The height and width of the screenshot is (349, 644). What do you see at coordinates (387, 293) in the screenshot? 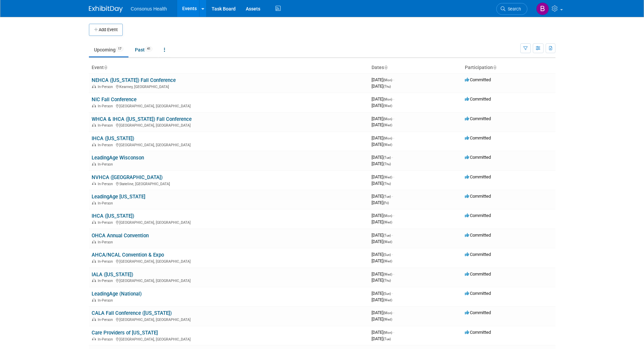
I see `span: (Sun)` at bounding box center [387, 293].